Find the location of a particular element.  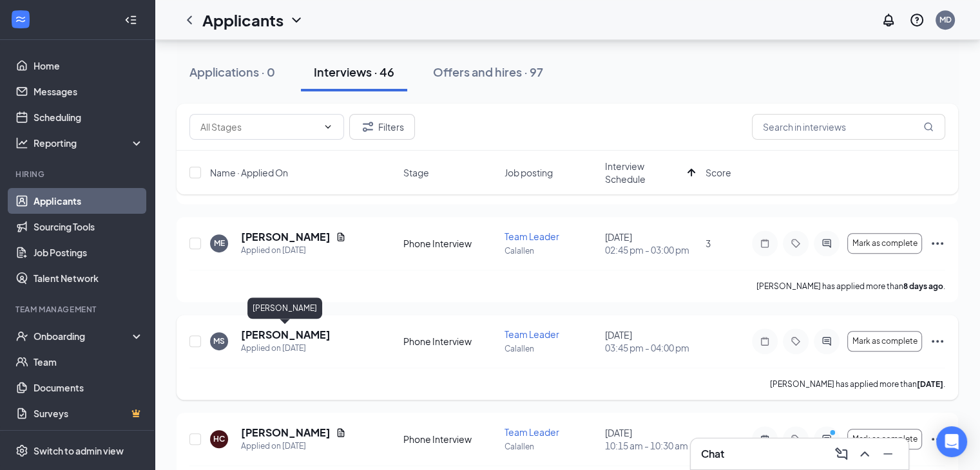

button: Filter Filters is located at coordinates (382, 127).